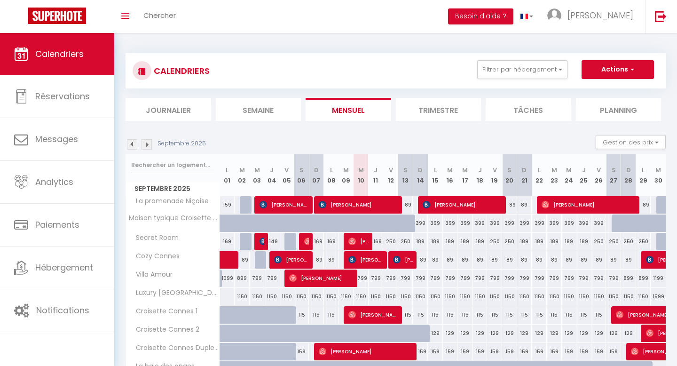  I want to click on span: Notifications, so click(63, 310).